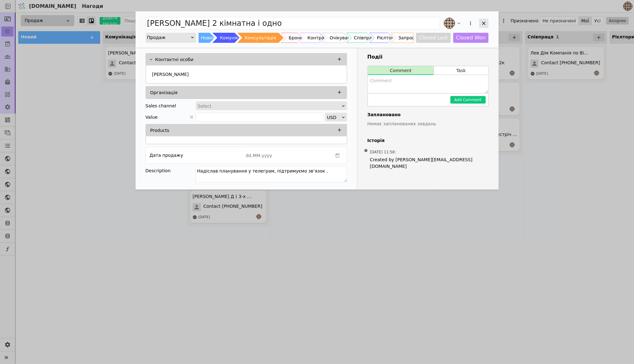 The image size is (634, 364). Describe the element at coordinates (260, 38) in the screenshot. I see `div: Консультація` at that location.